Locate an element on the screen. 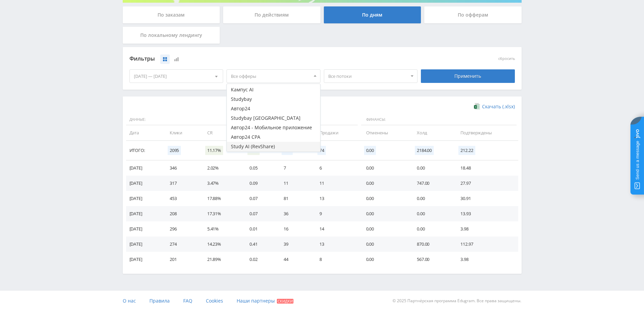 This screenshot has width=644, height=311. span: Все офферы is located at coordinates (271, 76).